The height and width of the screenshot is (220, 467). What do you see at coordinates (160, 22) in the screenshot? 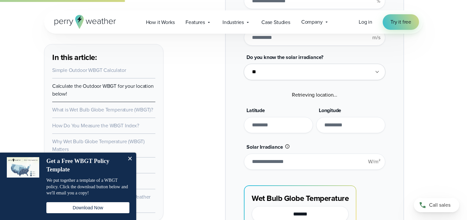
I see `a: How it Works` at bounding box center [160, 22].